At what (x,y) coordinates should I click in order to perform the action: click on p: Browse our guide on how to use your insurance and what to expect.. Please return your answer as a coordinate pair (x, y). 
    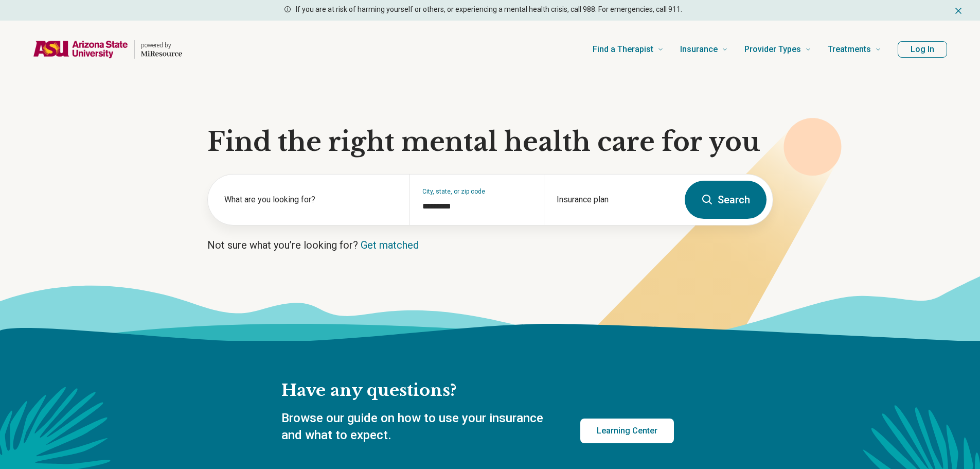
    Looking at the image, I should click on (418, 426).